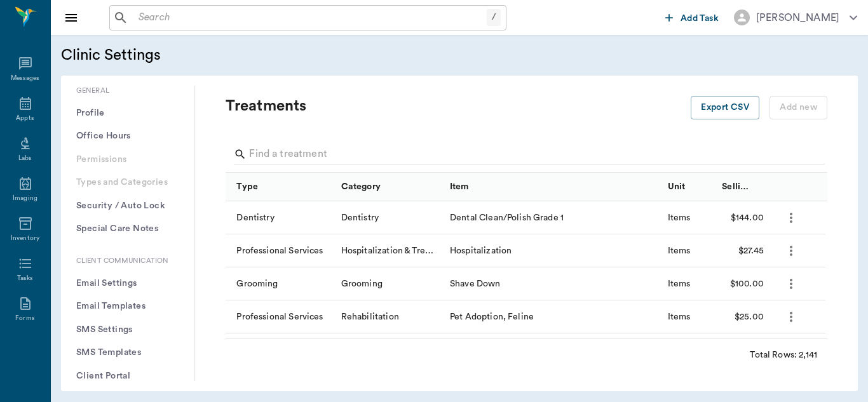 This screenshot has height=402, width=868. What do you see at coordinates (725, 107) in the screenshot?
I see `button: Export CSV` at bounding box center [725, 107].